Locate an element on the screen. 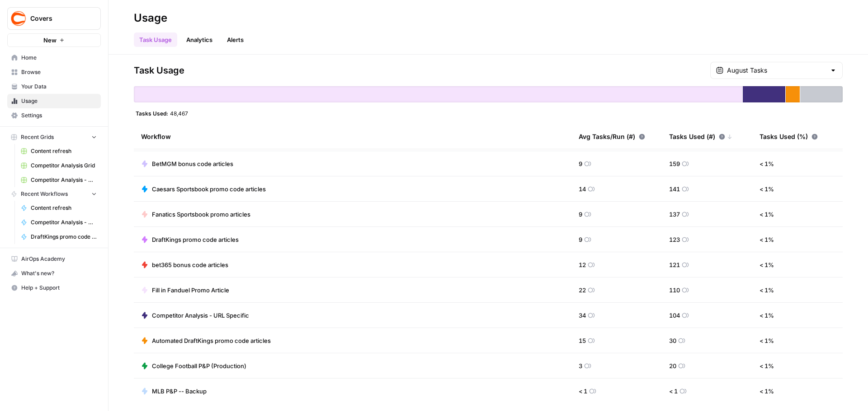 Image resolution: width=868 pixels, height=411 pixels. span: 159 is located at coordinates (674, 164).